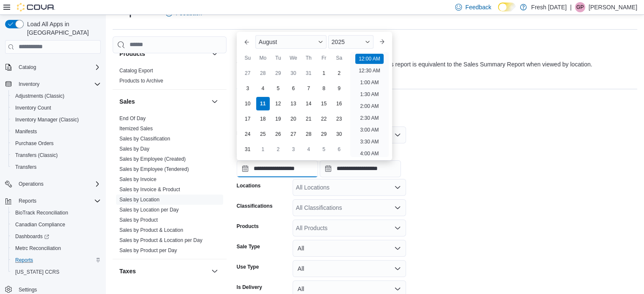 The width and height of the screenshot is (644, 294). What do you see at coordinates (27, 67) in the screenshot?
I see `button: Catalog` at bounding box center [27, 67].